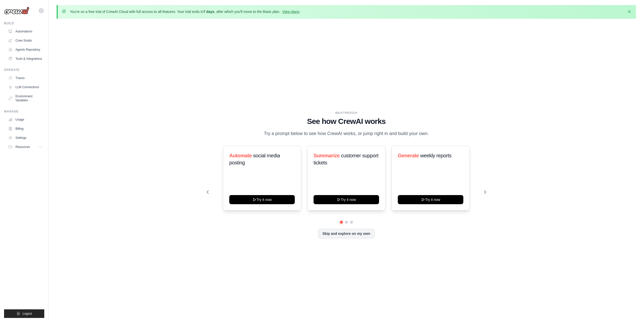 The height and width of the screenshot is (322, 644). I want to click on div: Operate, so click(24, 70).